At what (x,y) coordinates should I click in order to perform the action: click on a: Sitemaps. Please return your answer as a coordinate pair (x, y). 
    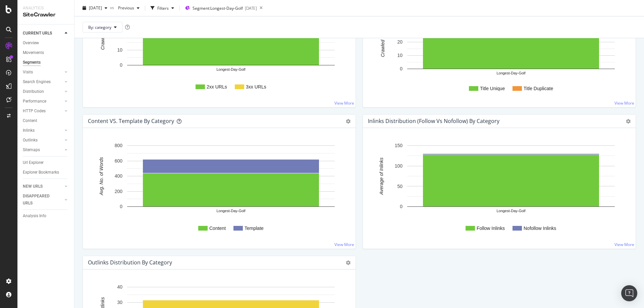
    Looking at the image, I should click on (42, 150).